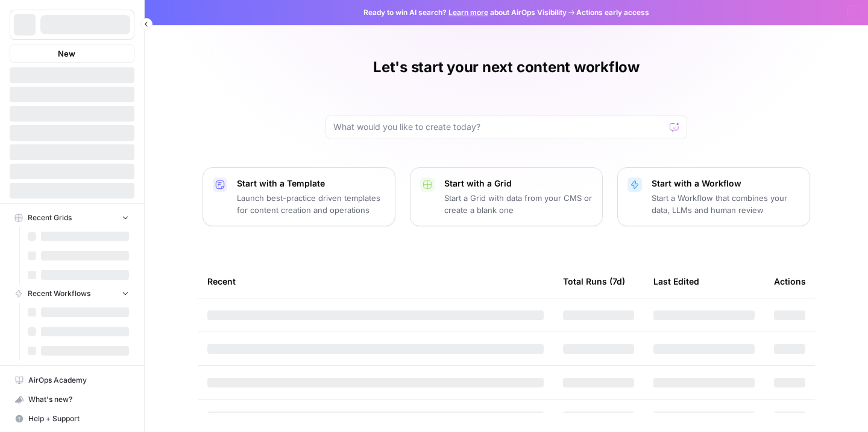 The image size is (868, 432). I want to click on button: Start with a GridStart a Grid with data from your CMS or create a blank one, so click(506, 197).